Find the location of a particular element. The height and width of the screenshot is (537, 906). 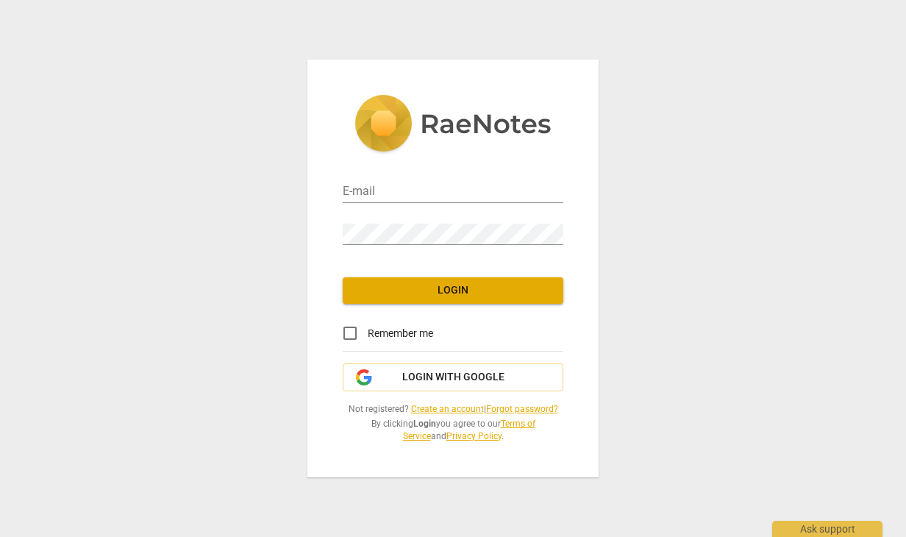

b: Login is located at coordinates (424, 423).